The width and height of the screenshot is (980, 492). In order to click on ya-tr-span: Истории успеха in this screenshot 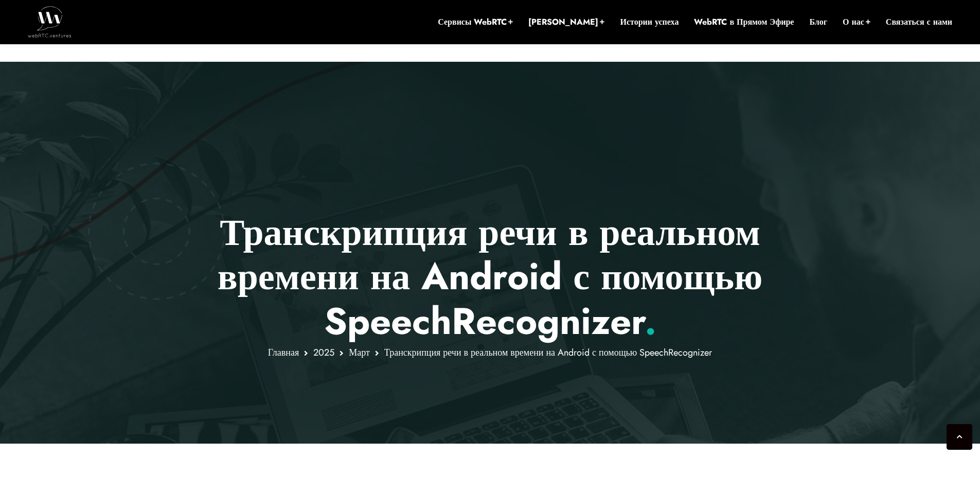, I will do `click(649, 22)`.